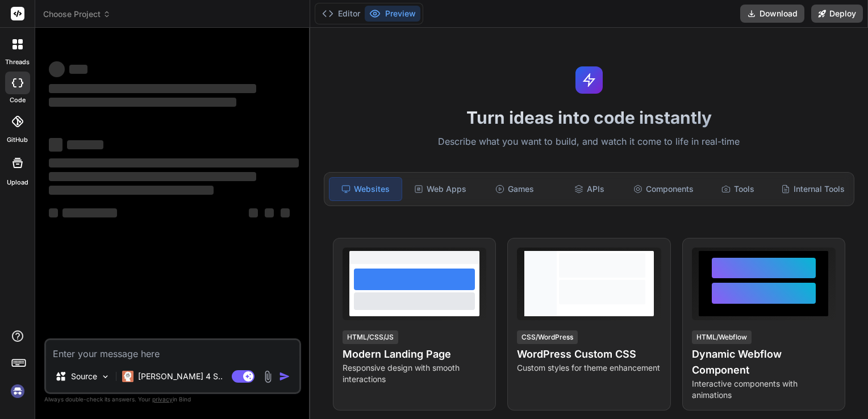 This screenshot has height=419, width=868. What do you see at coordinates (588, 368) in the screenshot?
I see `p: Custom styles for theme enhancement` at bounding box center [588, 368].